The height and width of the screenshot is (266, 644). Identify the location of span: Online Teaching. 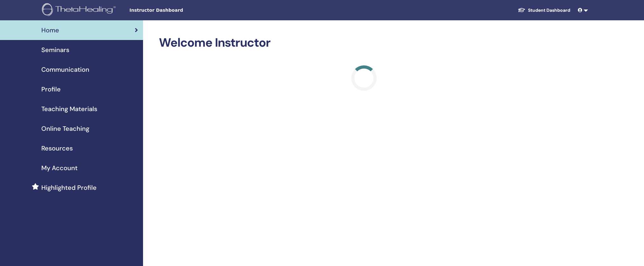
(66, 129).